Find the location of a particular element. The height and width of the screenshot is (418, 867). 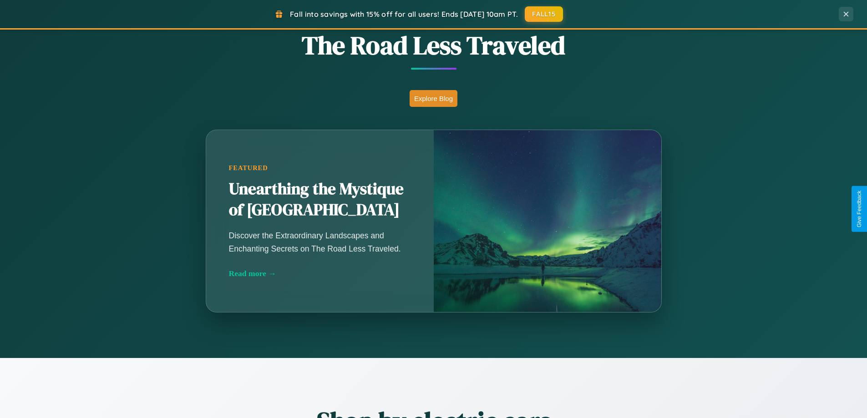

div: Give Feedback is located at coordinates (859, 209).